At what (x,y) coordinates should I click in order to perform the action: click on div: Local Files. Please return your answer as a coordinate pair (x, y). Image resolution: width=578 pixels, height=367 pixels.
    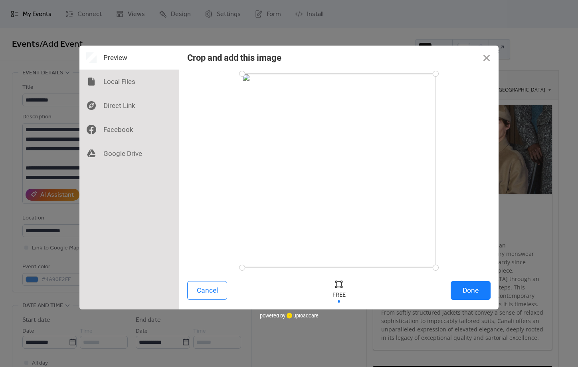
    Looking at the image, I should click on (129, 81).